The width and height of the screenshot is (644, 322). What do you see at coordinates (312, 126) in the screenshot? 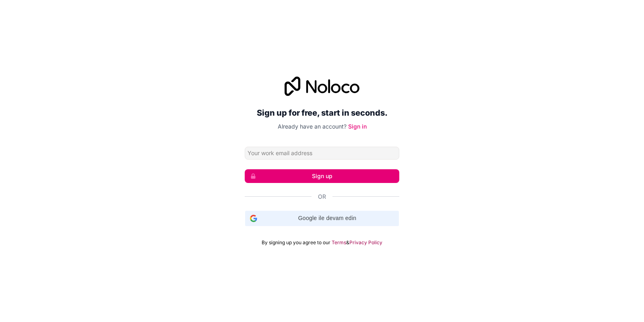
I see `span: Already have an account?` at bounding box center [312, 126].